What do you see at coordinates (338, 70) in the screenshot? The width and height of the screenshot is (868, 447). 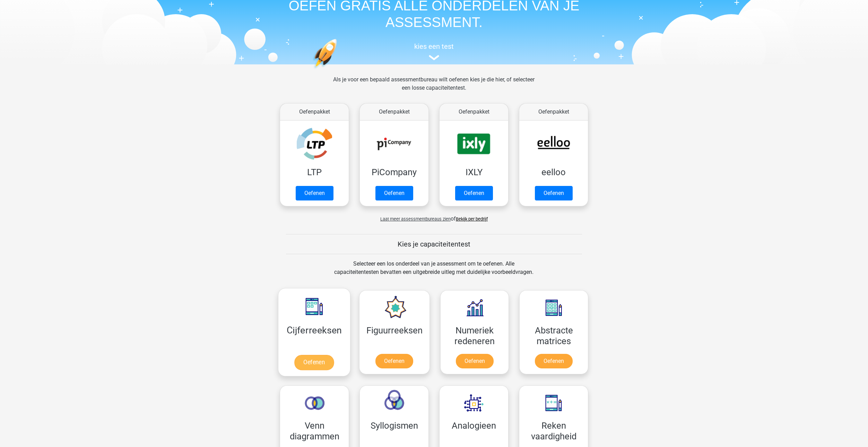 I see `img: oefenen` at bounding box center [338, 70].